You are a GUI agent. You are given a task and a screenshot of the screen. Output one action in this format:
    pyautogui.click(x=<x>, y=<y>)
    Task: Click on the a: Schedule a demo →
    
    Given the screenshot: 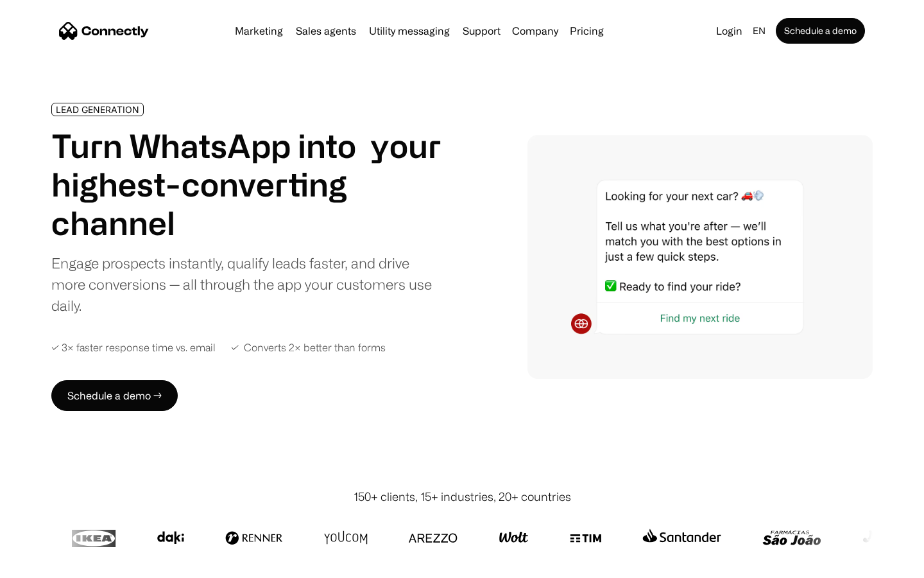 What is the action you would take?
    pyautogui.click(x=114, y=396)
    